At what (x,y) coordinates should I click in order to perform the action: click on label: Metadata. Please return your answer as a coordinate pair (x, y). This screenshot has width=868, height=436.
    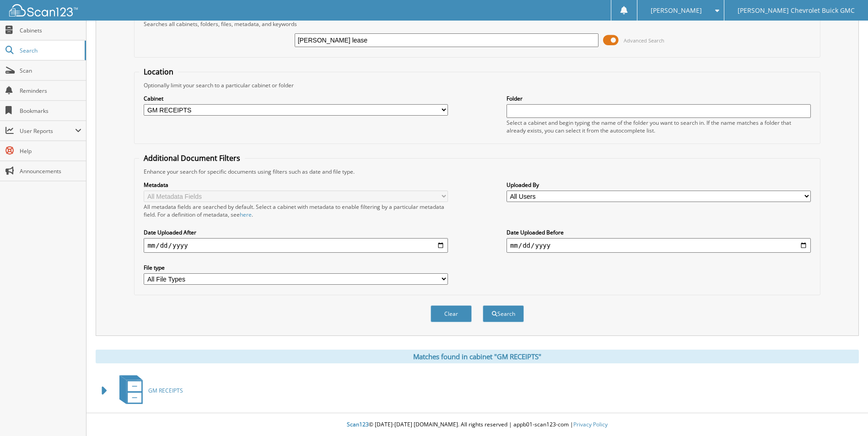
    Looking at the image, I should click on (296, 184).